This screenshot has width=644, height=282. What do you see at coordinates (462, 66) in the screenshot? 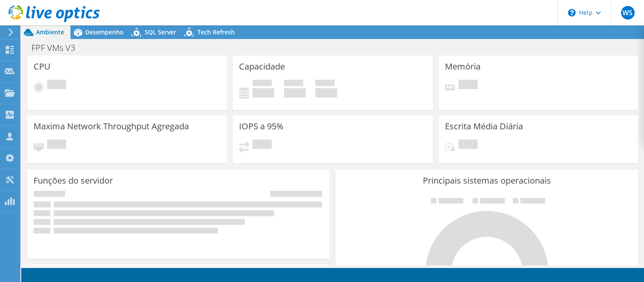
I see `h3: Memória` at bounding box center [462, 66].